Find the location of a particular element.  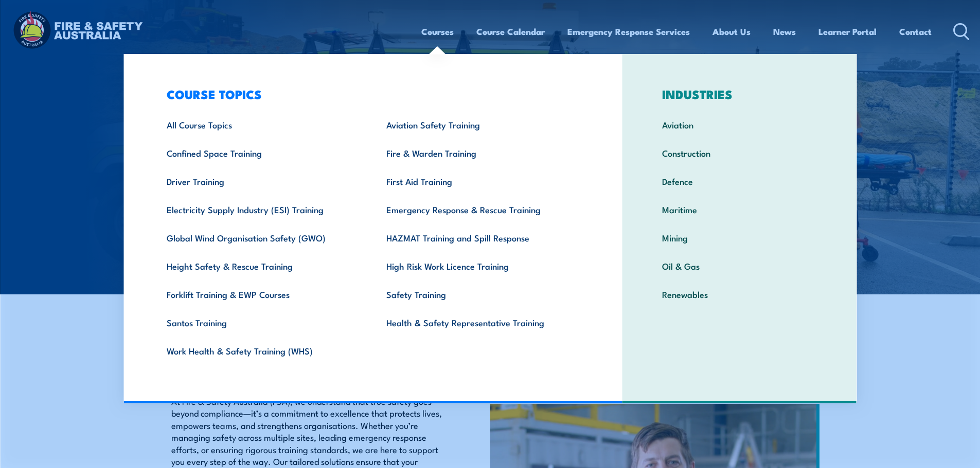

h3: INDUSTRIES is located at coordinates (739, 94).